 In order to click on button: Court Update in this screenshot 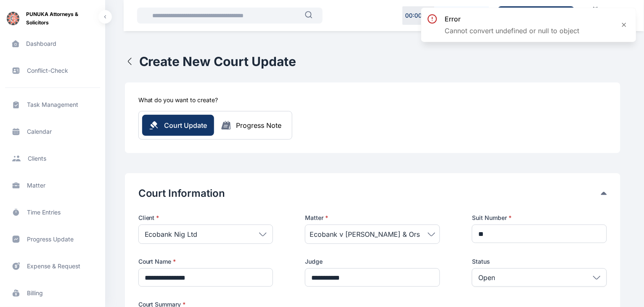, I will do `click(178, 125)`.